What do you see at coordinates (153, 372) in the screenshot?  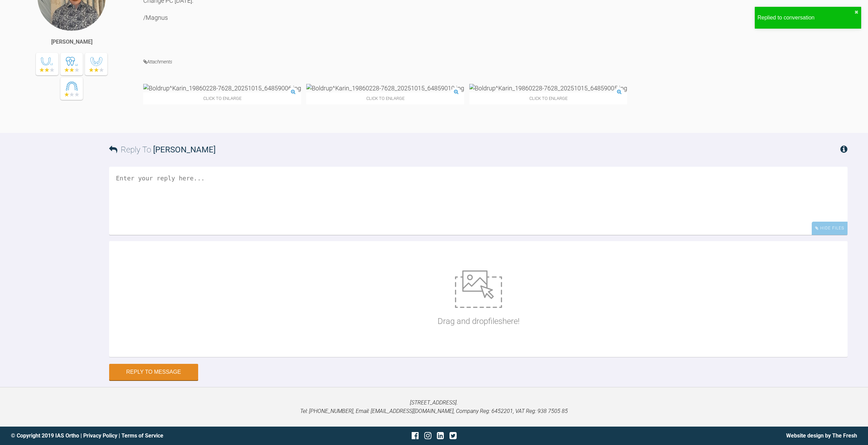 I see `button: Reply to Message` at bounding box center [153, 372].